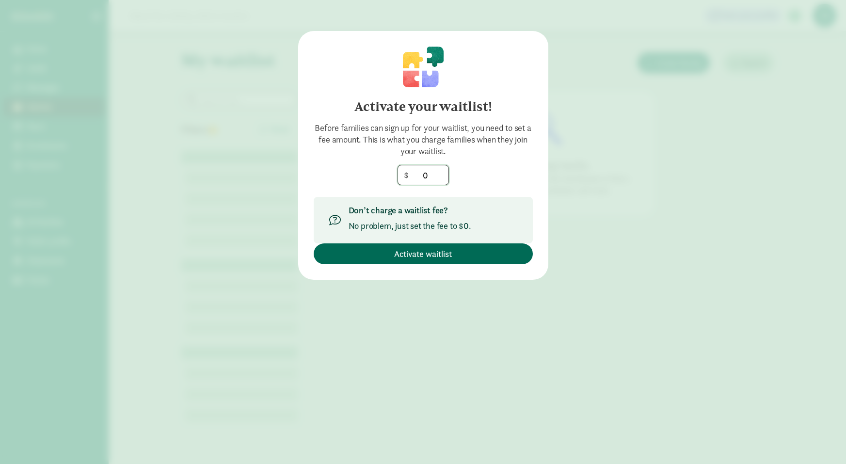 The height and width of the screenshot is (464, 846). I want to click on h4: Activate your waitlist!, so click(423, 107).